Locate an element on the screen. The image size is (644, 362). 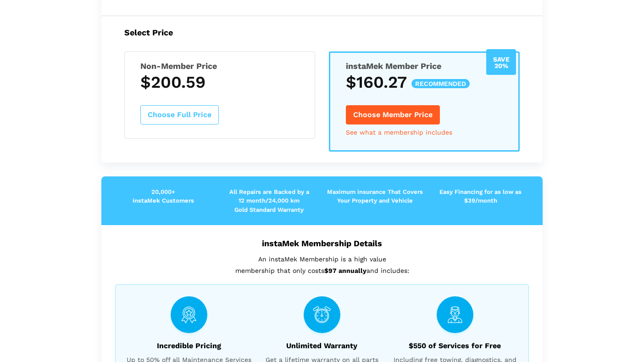
button: Choose Member Price is located at coordinates (393, 115).